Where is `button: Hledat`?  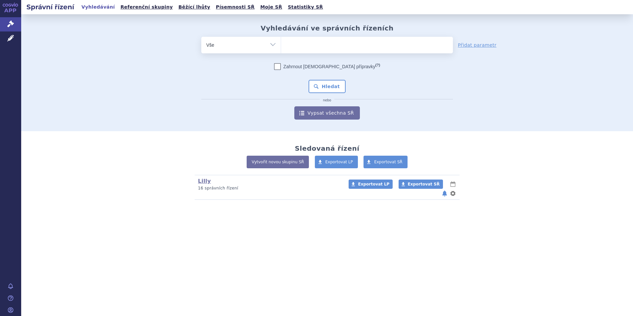
button: Hledat is located at coordinates (327, 86).